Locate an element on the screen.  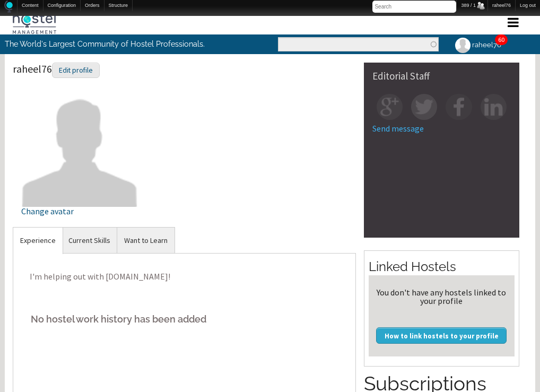
h5: No hostel work history has been added is located at coordinates (184, 319).